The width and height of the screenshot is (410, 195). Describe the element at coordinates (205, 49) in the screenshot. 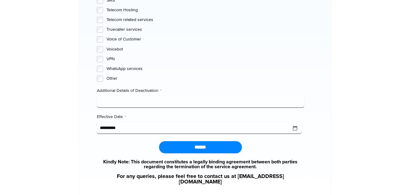

I see `label: Voicebot` at that location.